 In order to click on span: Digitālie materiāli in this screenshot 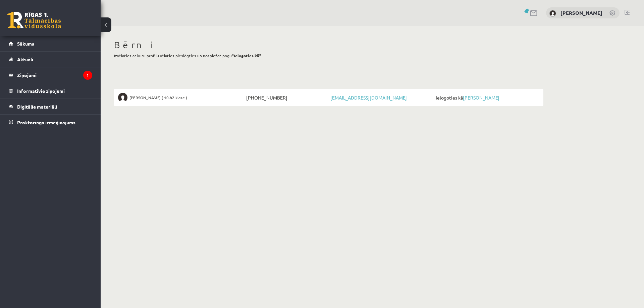, I will do `click(37, 107)`.